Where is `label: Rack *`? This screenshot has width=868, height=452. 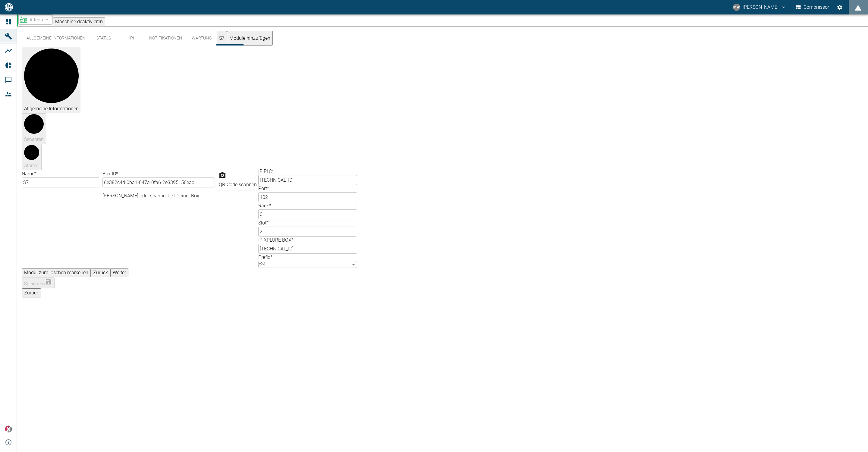
label: Rack * is located at coordinates (265, 206).